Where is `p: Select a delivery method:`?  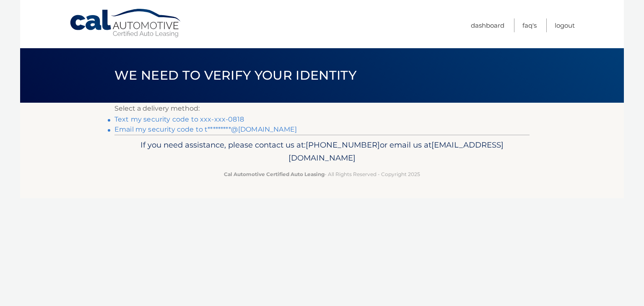
p: Select a delivery method: is located at coordinates (322, 108).